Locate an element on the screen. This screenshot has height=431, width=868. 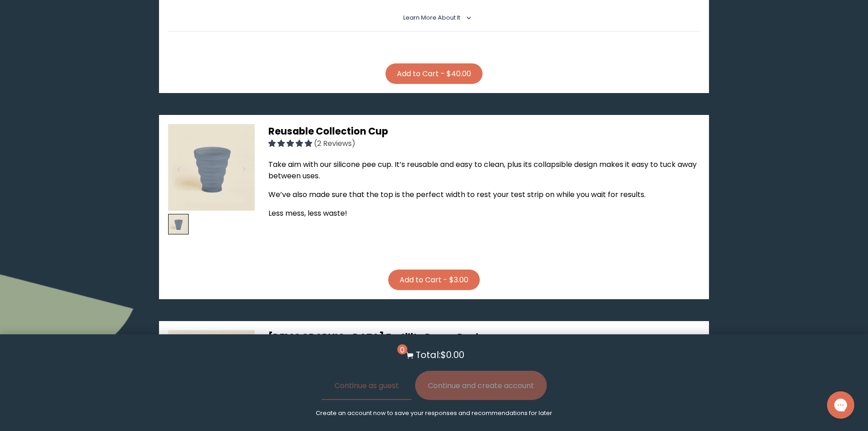
p: We’ve also made sure that the top is the perfect width to rest your test strip on while you wait ... is located at coordinates (484, 195).